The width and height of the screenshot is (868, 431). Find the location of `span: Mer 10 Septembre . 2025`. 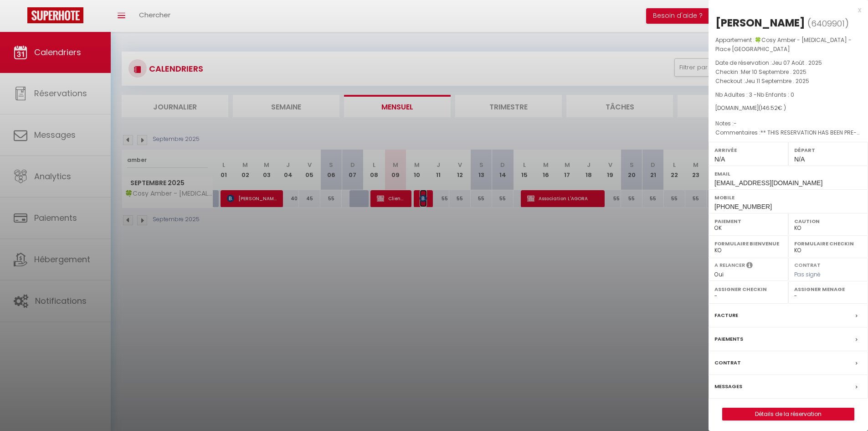

span: Mer 10 Septembre . 2025 is located at coordinates (774, 72).